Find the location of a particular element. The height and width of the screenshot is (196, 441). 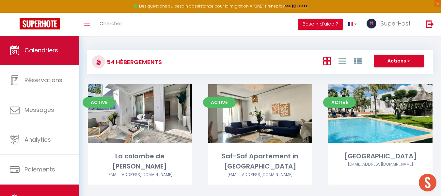

span: Analytics is located at coordinates (38, 139).